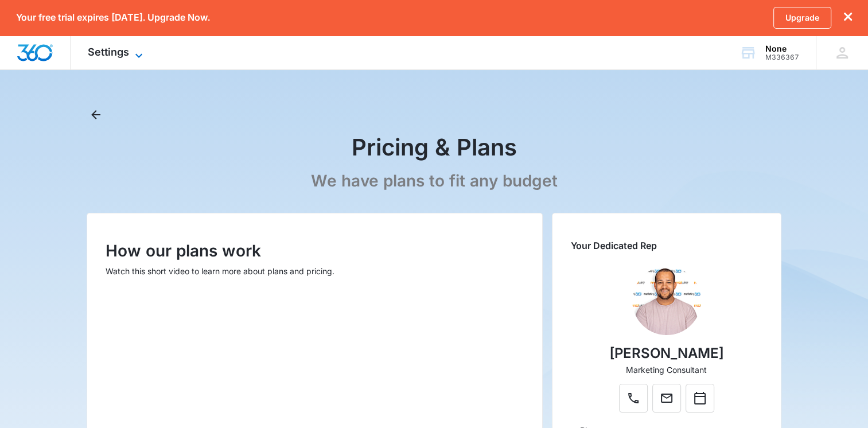 This screenshot has width=868, height=428. What do you see at coordinates (434, 147) in the screenshot?
I see `h1: Pricing & Plans` at bounding box center [434, 147].